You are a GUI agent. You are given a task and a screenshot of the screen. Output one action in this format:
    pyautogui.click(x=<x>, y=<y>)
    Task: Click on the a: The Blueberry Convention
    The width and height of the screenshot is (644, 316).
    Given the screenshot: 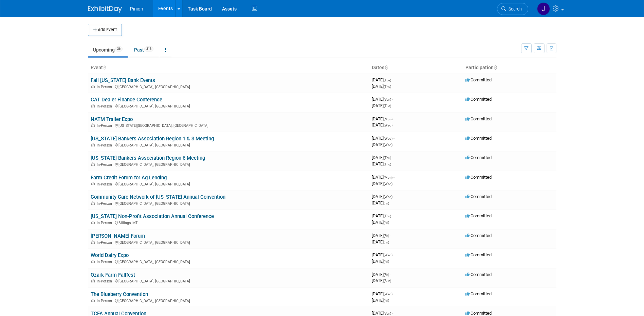 What is the action you would take?
    pyautogui.click(x=119, y=294)
    